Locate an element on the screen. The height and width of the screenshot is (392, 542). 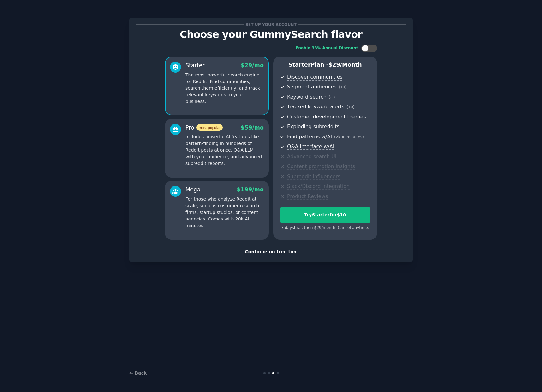
span: $ 199 /mo is located at coordinates (250, 189).